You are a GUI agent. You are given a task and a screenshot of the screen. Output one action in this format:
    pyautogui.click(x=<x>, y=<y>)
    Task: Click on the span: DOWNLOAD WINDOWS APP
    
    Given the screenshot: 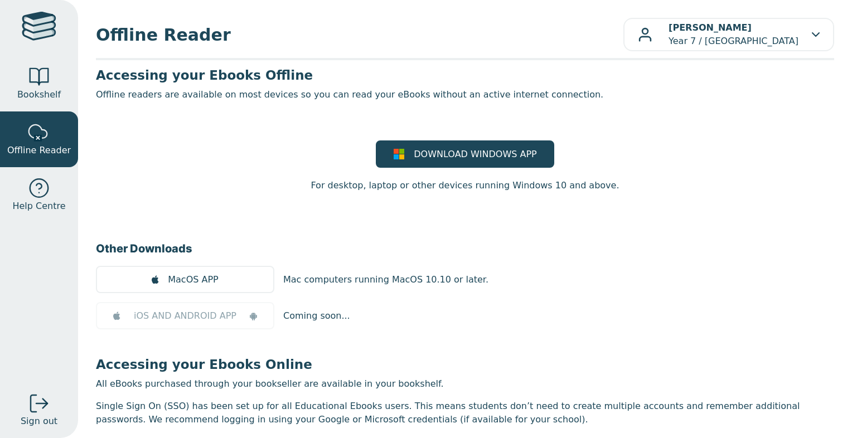 What is the action you would take?
    pyautogui.click(x=475, y=154)
    